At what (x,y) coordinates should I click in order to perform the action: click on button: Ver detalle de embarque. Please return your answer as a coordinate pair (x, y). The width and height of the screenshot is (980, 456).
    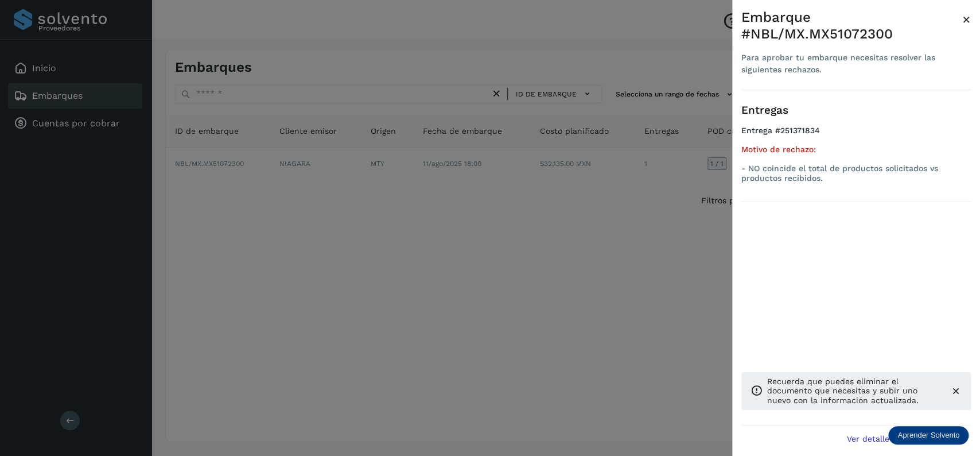
    Looking at the image, I should click on (905, 438).